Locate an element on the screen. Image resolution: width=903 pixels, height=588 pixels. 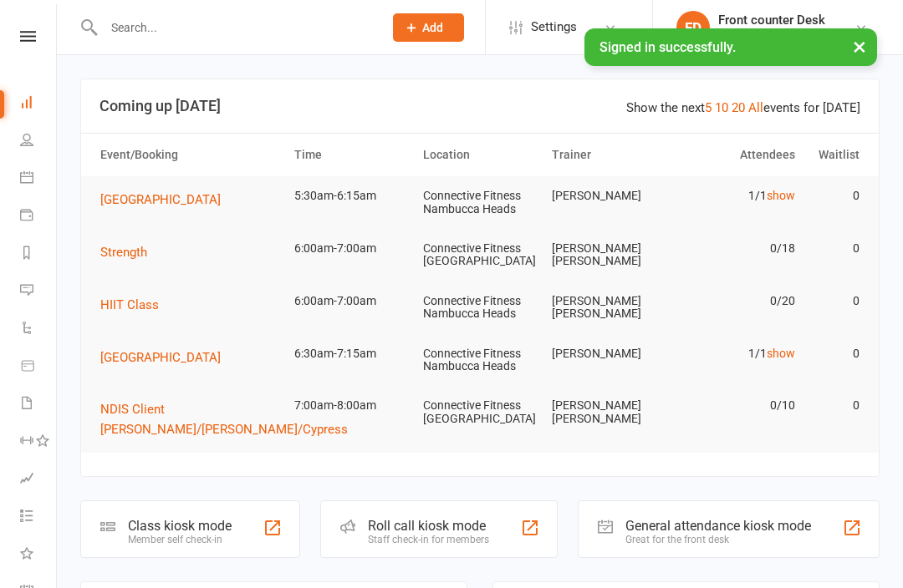
a: What's New is located at coordinates (38, 555).